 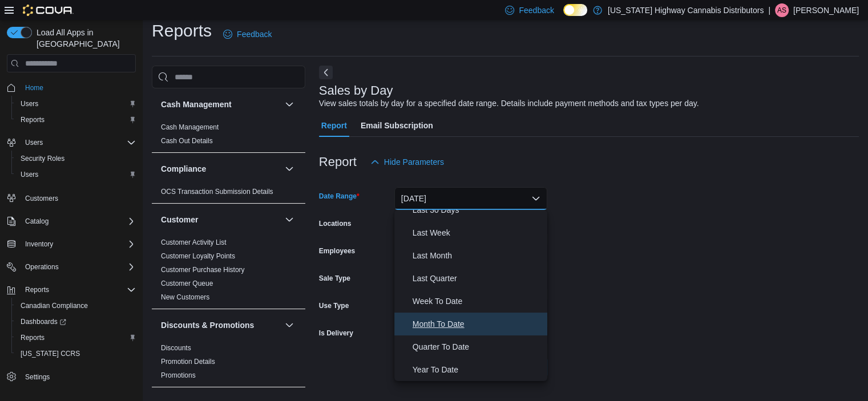 What do you see at coordinates (184, 169) in the screenshot?
I see `h3: Compliance` at bounding box center [184, 169].